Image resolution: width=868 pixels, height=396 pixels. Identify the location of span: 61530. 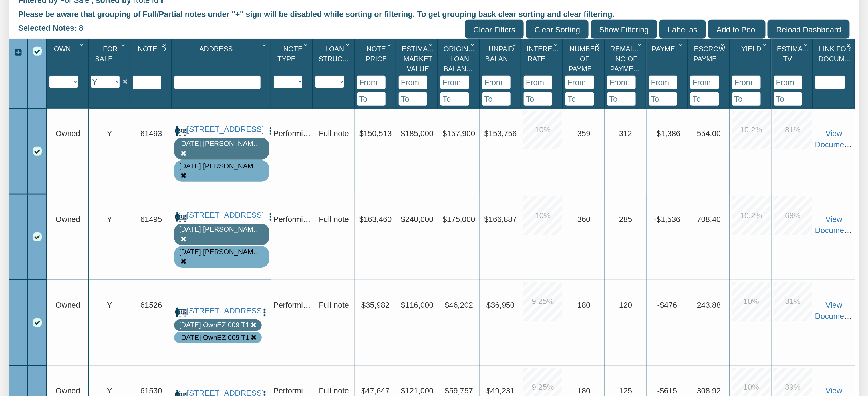
(151, 391).